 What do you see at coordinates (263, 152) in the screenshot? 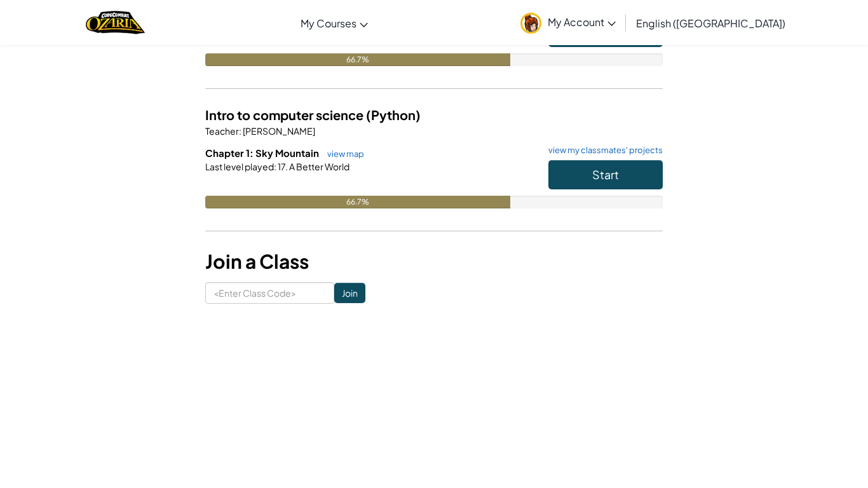
I see `span: Chapter 1: Sky Mountain` at bounding box center [263, 152].